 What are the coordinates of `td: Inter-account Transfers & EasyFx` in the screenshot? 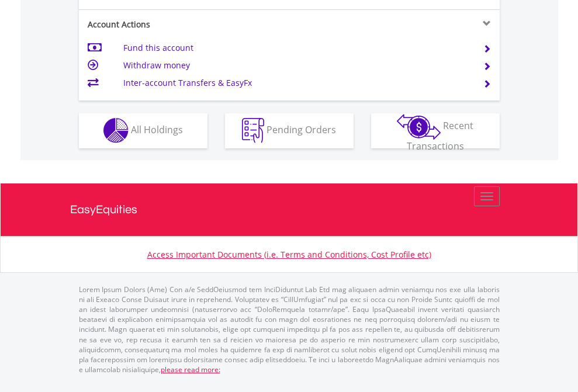 It's located at (295, 83).